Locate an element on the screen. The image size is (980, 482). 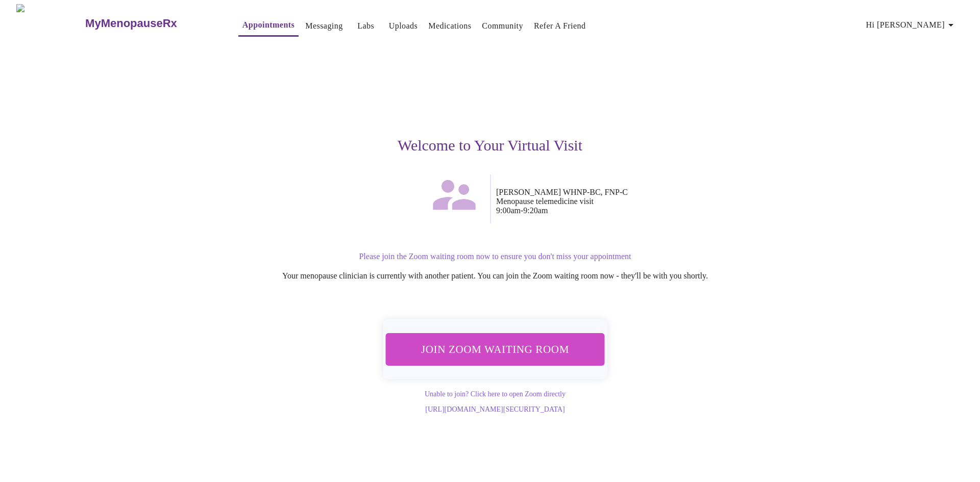
a: Labs is located at coordinates (366, 26).